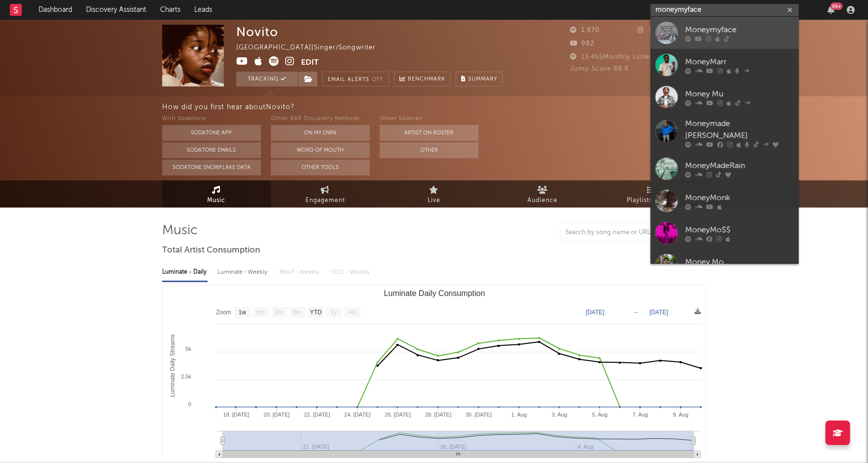  What do you see at coordinates (724, 201) in the screenshot?
I see `a: MoneyMonk` at bounding box center [724, 201].